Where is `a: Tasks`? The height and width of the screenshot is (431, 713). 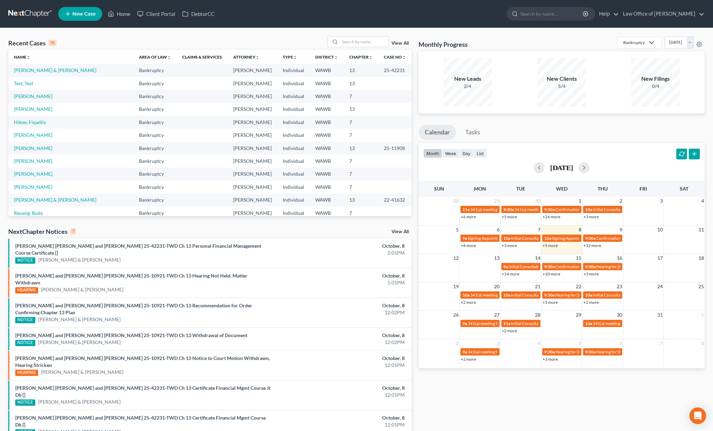
a: Tasks is located at coordinates (473, 132).